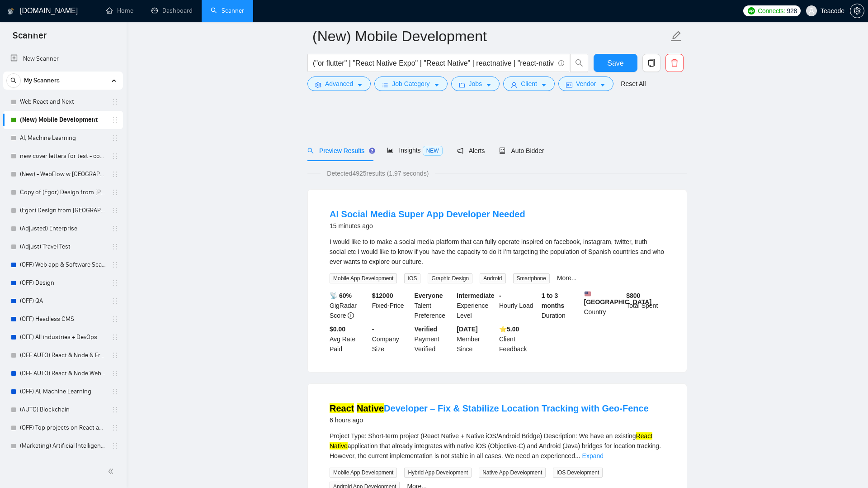 This screenshot has height=488, width=868. Describe the element at coordinates (434, 63) in the screenshot. I see `input: Search Freelance Jobs...` at that location.